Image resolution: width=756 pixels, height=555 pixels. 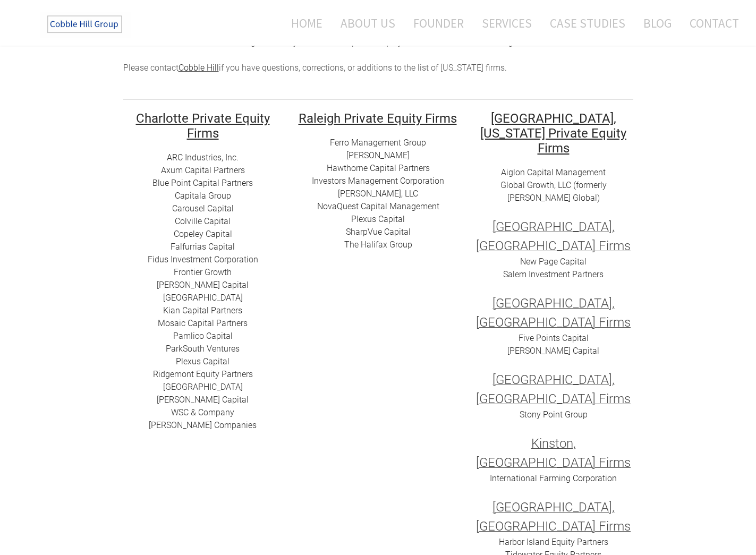 What do you see at coordinates (552, 477) in the screenshot?
I see `a: International Farming Corporation` at bounding box center [552, 477].